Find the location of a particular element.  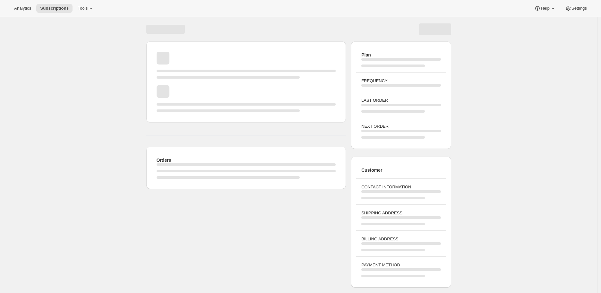

span: Help is located at coordinates (545, 8).